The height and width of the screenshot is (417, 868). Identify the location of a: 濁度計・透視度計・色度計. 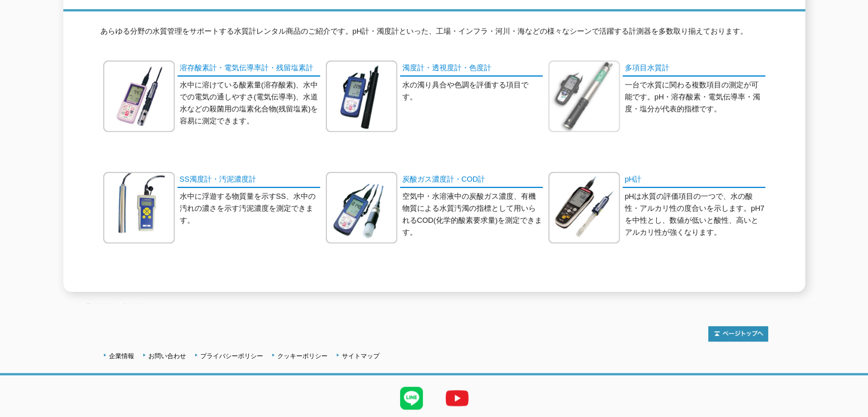
(471, 68).